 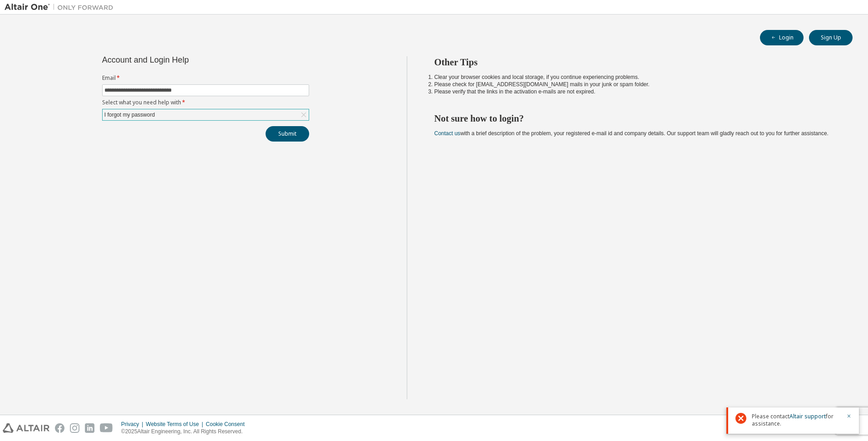 What do you see at coordinates (133, 424) in the screenshot?
I see `div: Privacy` at bounding box center [133, 424].